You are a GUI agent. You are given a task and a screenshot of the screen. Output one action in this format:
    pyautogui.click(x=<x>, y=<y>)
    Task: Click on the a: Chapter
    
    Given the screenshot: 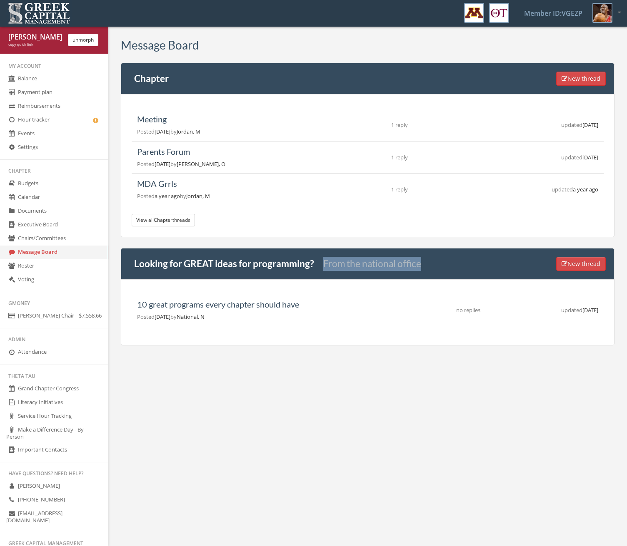 What is the action you would take?
    pyautogui.click(x=151, y=78)
    